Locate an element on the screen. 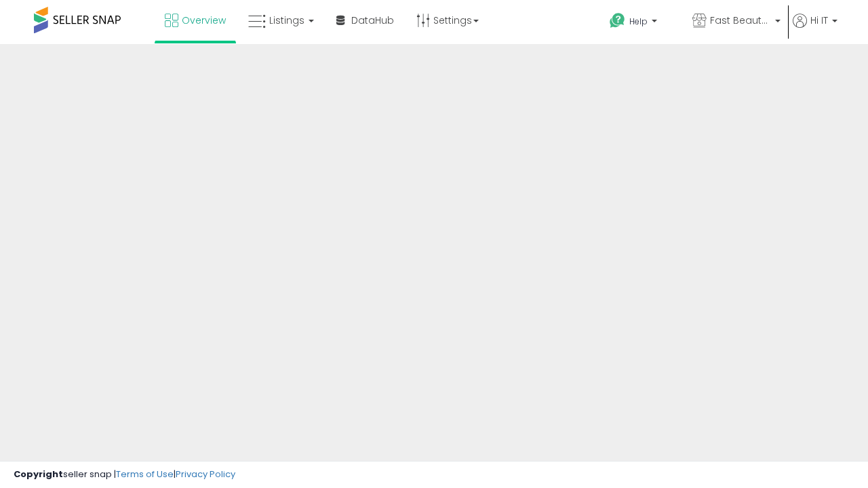 The width and height of the screenshot is (868, 488). span: DataHub is located at coordinates (372, 20).